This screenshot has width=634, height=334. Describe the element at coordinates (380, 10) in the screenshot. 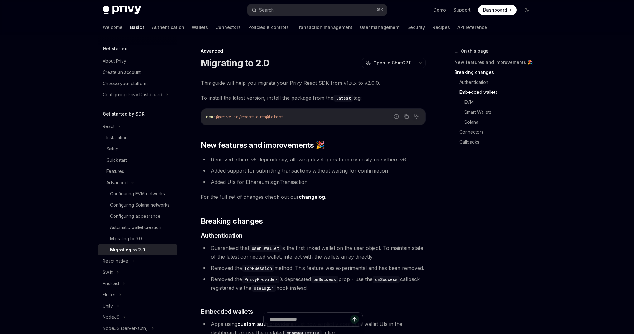

I see `span: ⌘ K` at that location.